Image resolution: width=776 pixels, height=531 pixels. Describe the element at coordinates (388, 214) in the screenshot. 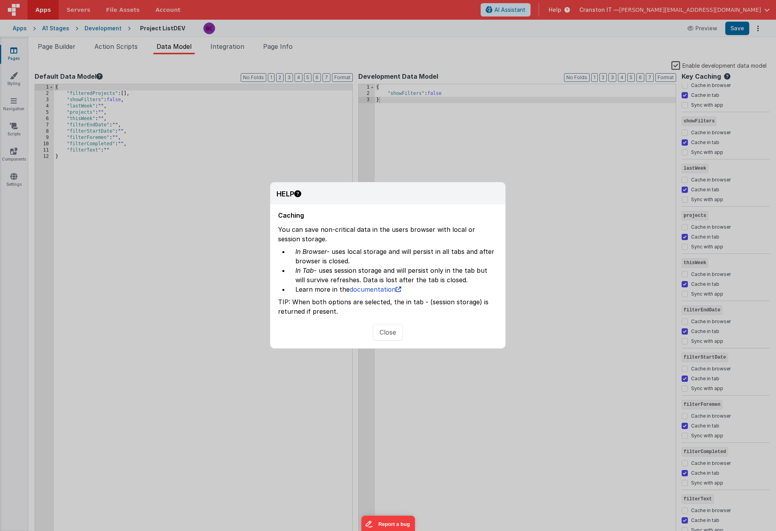

I see `p: Caching` at that location.